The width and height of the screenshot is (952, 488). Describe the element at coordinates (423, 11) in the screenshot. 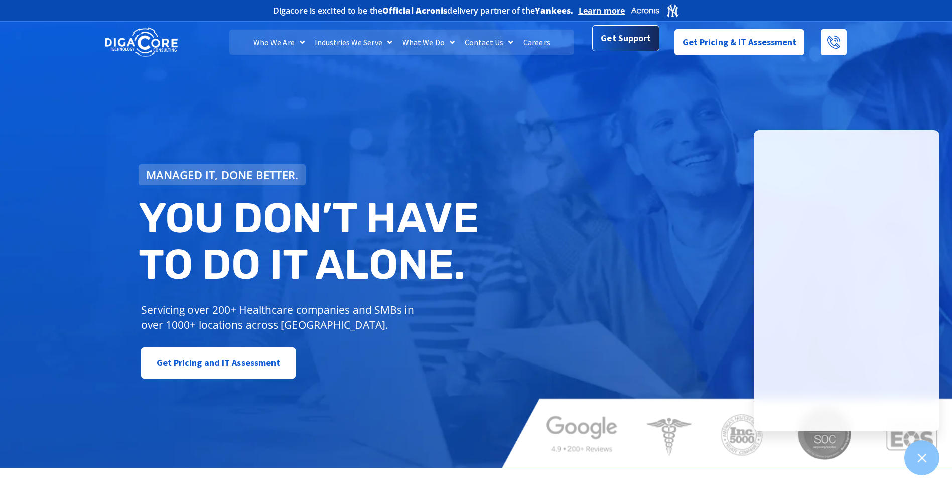

I see `h2: Digacore is excited to be the delivery partner of the` at that location.